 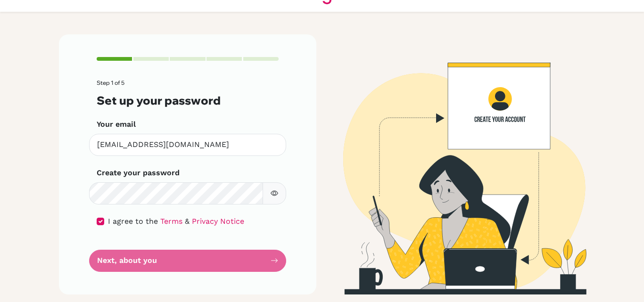 I want to click on h3: Set up your password, so click(x=188, y=101).